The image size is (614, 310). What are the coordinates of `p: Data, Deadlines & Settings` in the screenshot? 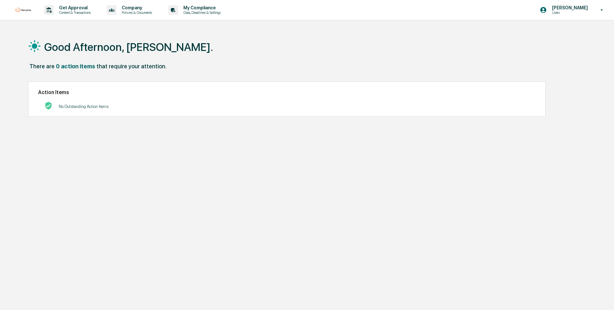 It's located at (201, 13).